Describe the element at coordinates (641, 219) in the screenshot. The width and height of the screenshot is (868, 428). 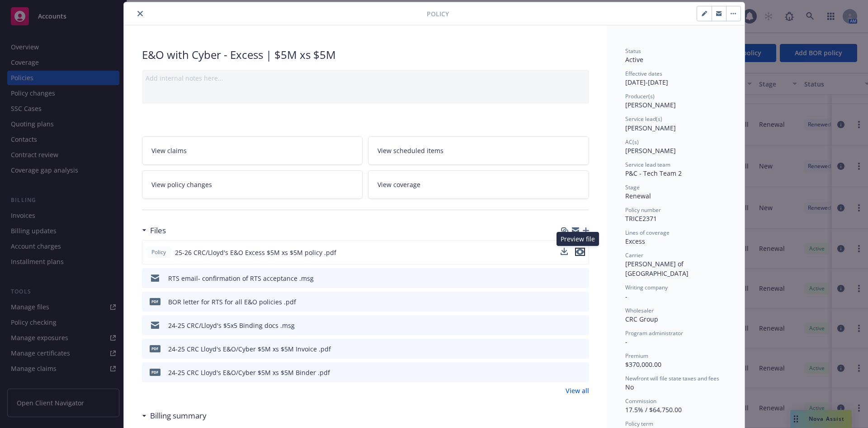
I see `span: TRICE2371` at that location.